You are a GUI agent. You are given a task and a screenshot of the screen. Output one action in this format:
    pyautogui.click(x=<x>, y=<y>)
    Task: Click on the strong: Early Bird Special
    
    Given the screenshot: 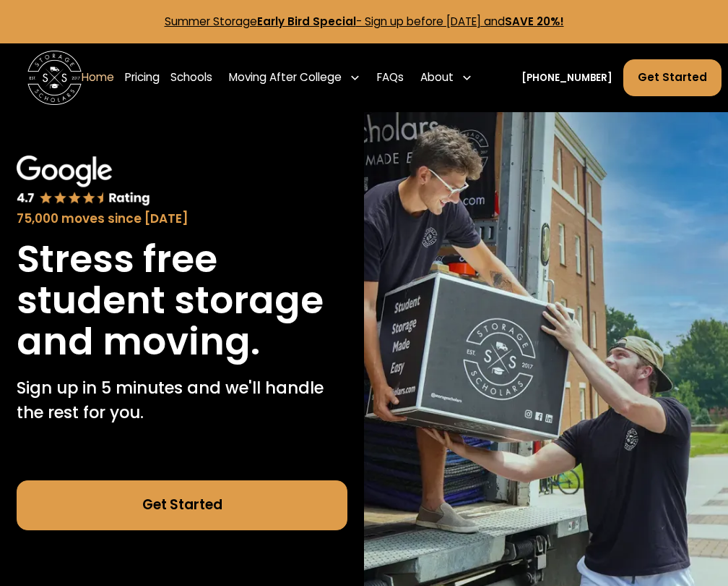 What is the action you would take?
    pyautogui.click(x=306, y=21)
    